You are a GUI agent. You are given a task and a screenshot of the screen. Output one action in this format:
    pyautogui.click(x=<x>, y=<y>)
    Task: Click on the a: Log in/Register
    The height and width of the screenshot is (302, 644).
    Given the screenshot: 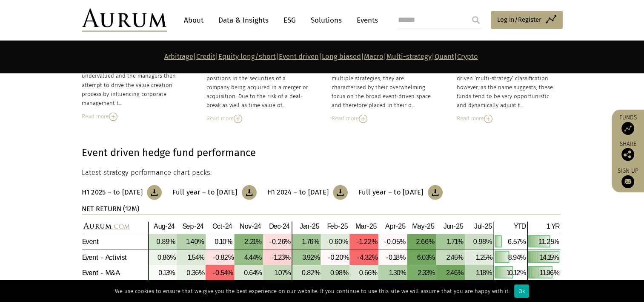 What is the action you would take?
    pyautogui.click(x=527, y=20)
    